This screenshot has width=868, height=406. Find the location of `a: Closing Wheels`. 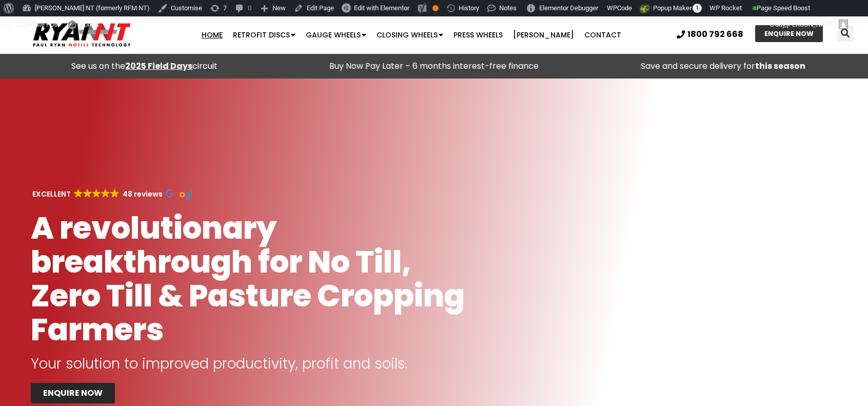

a: Closing Wheels is located at coordinates (410, 35).